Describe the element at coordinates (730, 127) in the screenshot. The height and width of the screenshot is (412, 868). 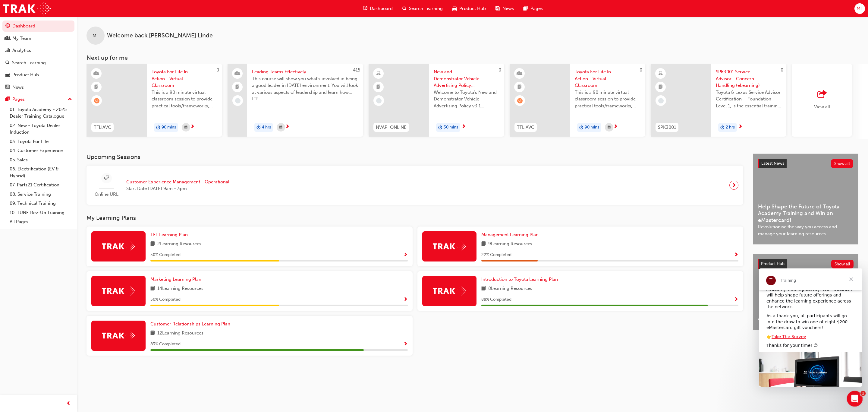
I see `span: 2 hrs` at that location.